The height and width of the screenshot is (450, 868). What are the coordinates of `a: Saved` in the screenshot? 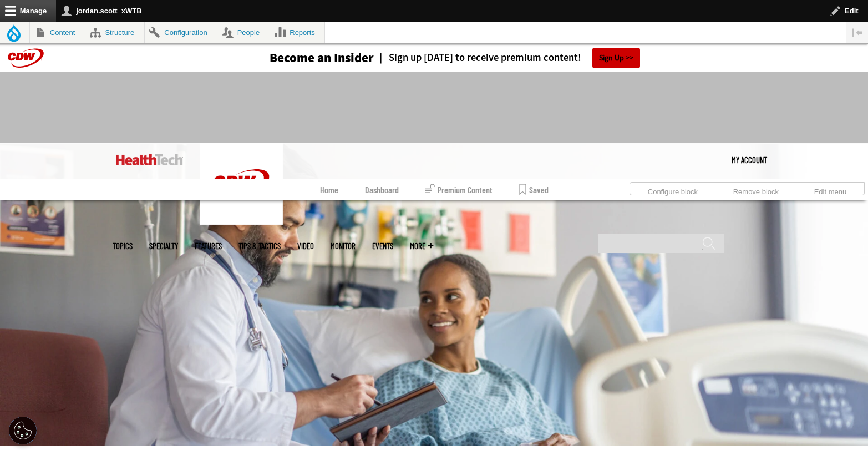 It's located at (533, 190).